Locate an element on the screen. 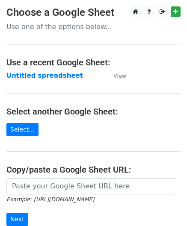  a: Untitled spreadsheet is located at coordinates (44, 76).